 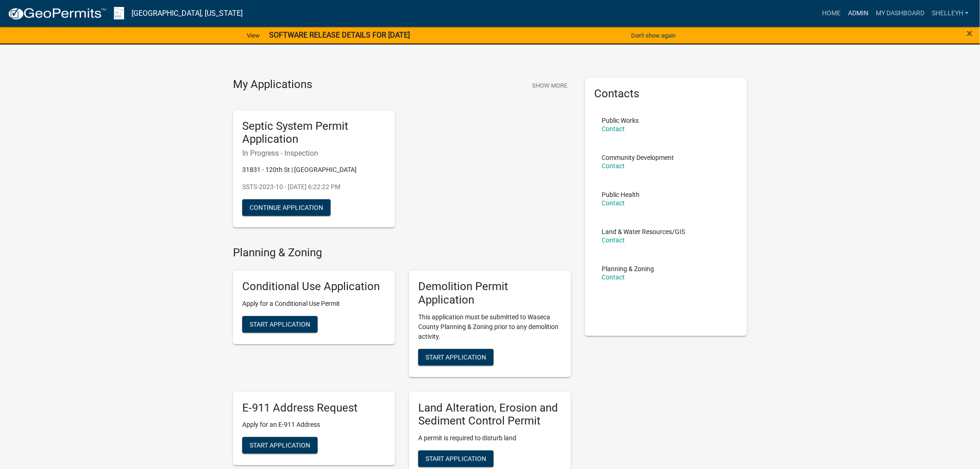 I want to click on h5: E-911 Address Request, so click(x=314, y=408).